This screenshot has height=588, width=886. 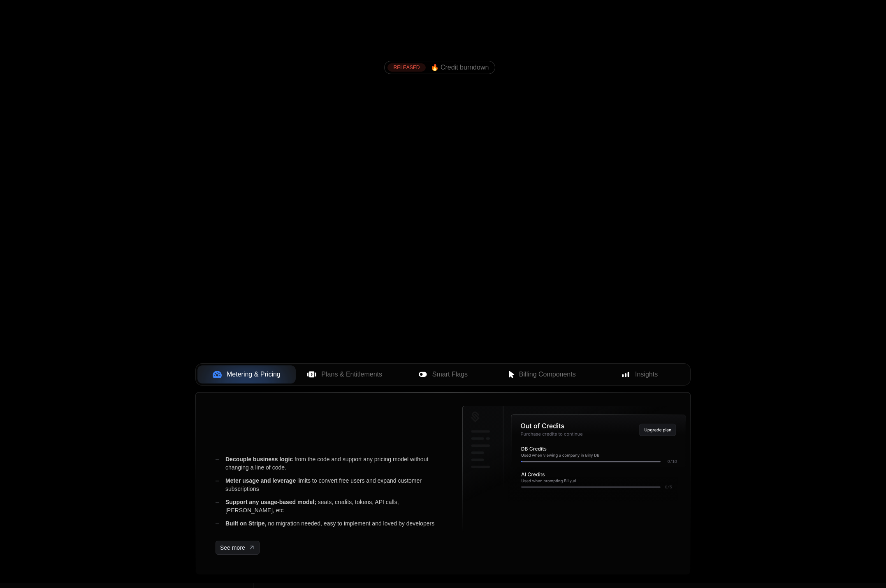 I want to click on button: Billing Components, so click(x=541, y=374).